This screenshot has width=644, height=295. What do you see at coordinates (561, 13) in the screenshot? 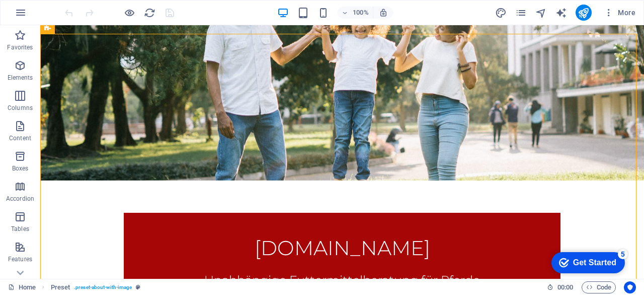
I see `i: AI Writer` at bounding box center [561, 13].